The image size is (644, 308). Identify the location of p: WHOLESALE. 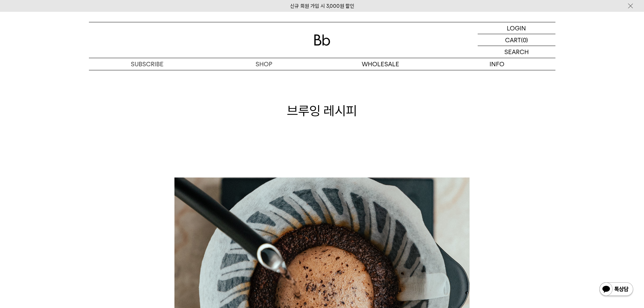
(381, 64).